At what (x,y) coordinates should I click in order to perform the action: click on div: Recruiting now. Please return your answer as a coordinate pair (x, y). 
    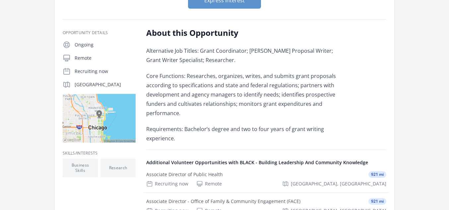
    Looking at the image, I should click on (167, 184).